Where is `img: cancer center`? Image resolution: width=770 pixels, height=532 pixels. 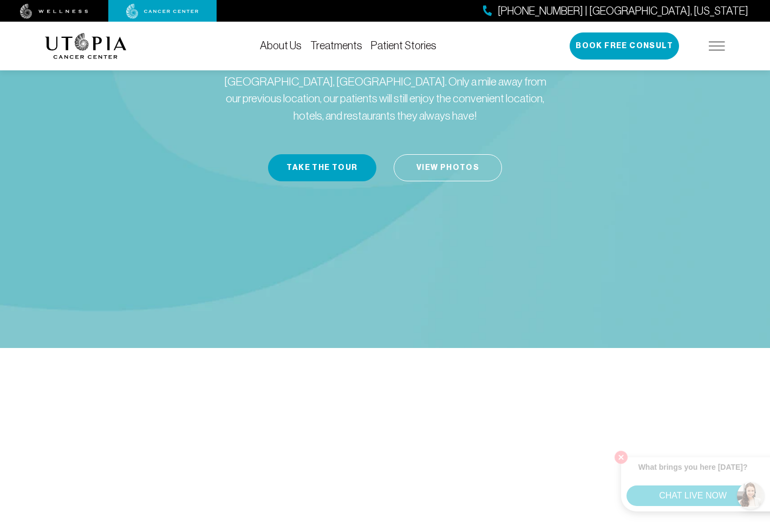
img: cancer center is located at coordinates (163, 11).